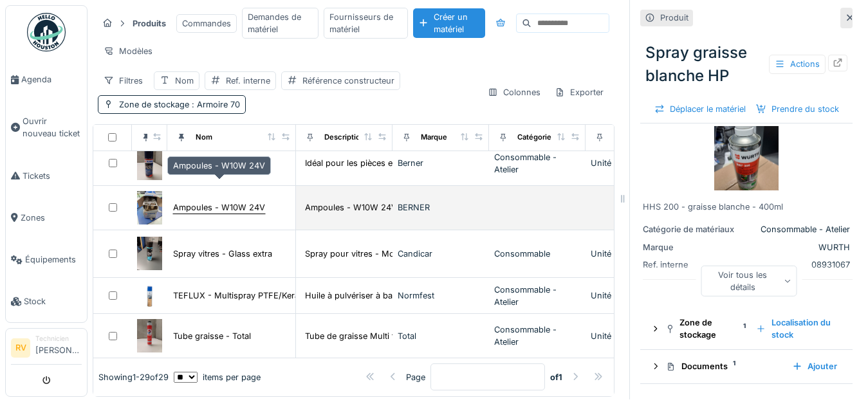 The image size is (868, 402). What do you see at coordinates (149, 296) in the screenshot?
I see `img: TEFLUX - Multispray PTFE/Keramik-öl` at bounding box center [149, 296].